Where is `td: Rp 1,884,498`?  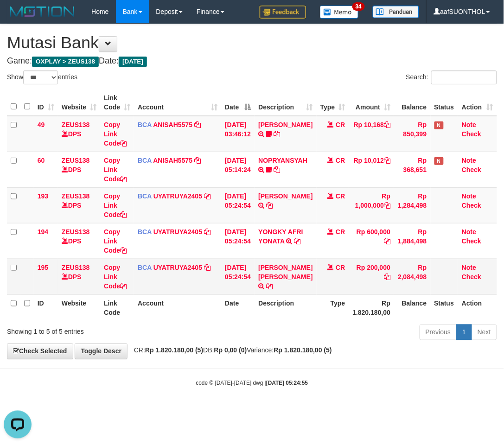 td: Rp 1,884,498 is located at coordinates (412, 240).